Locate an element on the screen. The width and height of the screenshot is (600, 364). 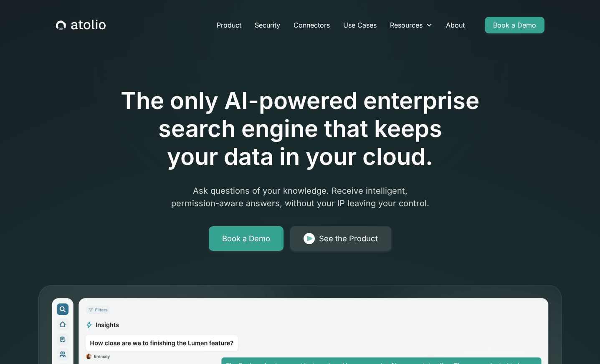
a: Connectors is located at coordinates (311, 25).